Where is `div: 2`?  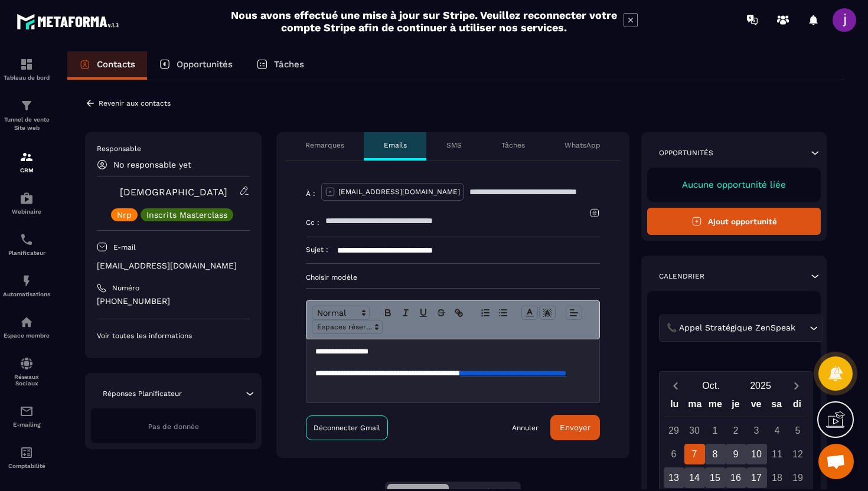
div: 2 is located at coordinates (735, 430).